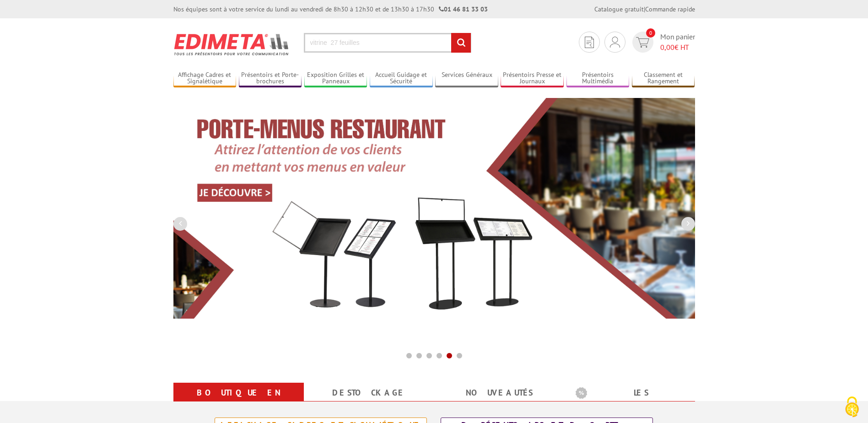 The width and height of the screenshot is (868, 423). I want to click on input: Rechercher un produit ou une référence..., so click(387, 43).